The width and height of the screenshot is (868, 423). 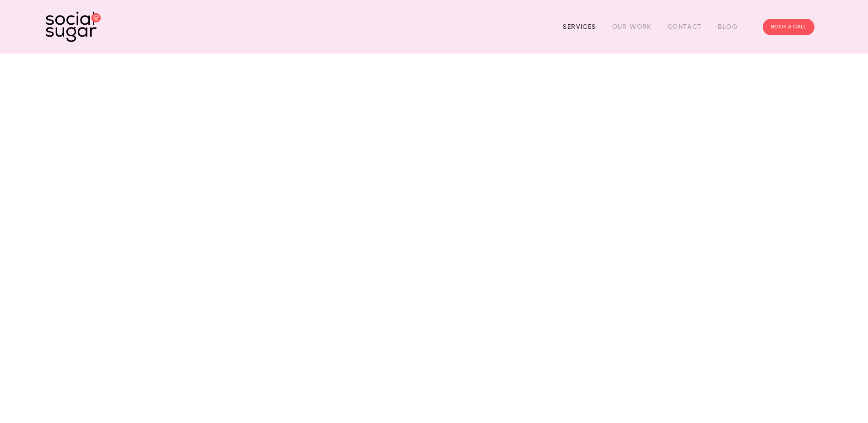 What do you see at coordinates (789, 27) in the screenshot?
I see `a: BOOK A CALL` at bounding box center [789, 27].